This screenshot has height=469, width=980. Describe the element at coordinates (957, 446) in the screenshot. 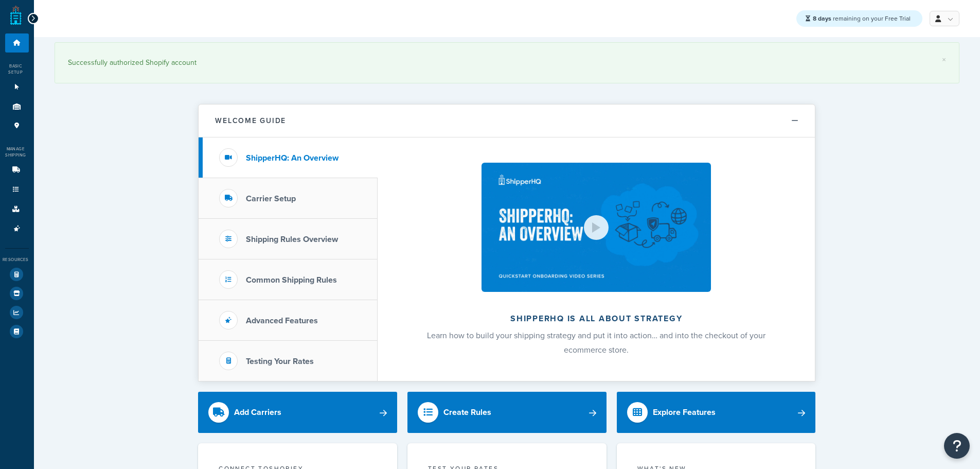

I see `button: Open Resource Center` at that location.